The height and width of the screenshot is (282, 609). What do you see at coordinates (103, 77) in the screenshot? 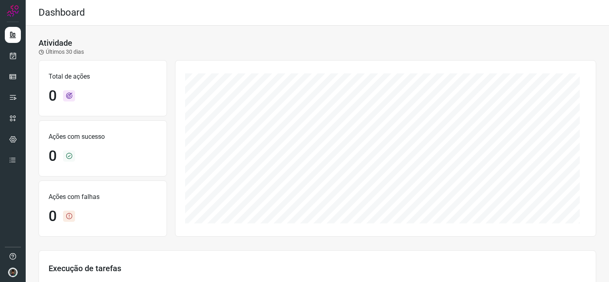
I see `p: Total de ações` at bounding box center [103, 77].